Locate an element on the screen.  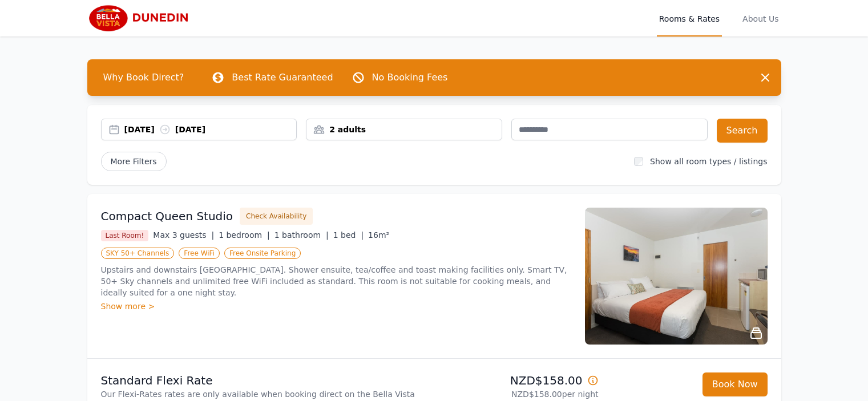
div: 2 adults is located at coordinates (404, 130).